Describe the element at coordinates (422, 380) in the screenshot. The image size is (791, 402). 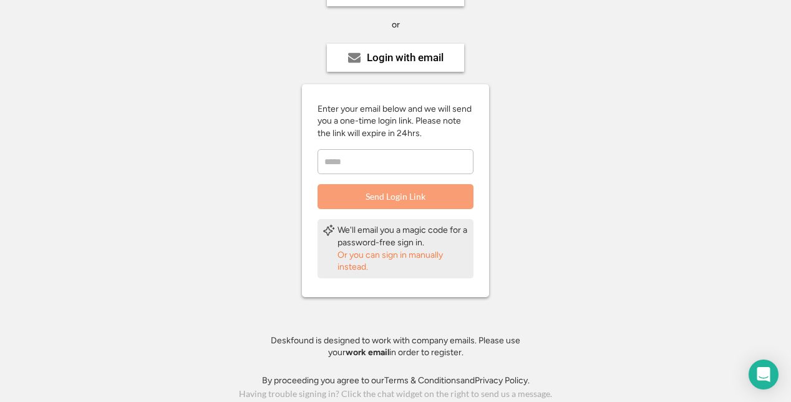
I see `a: Terms & Conditions` at that location.